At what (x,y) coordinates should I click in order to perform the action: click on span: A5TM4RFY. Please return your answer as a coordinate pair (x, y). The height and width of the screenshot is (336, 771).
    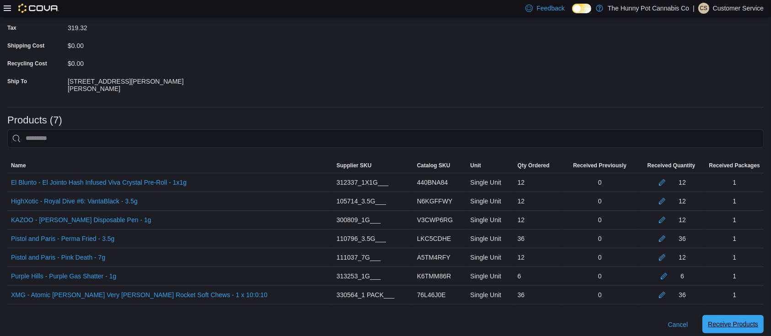
    Looking at the image, I should click on (433, 257).